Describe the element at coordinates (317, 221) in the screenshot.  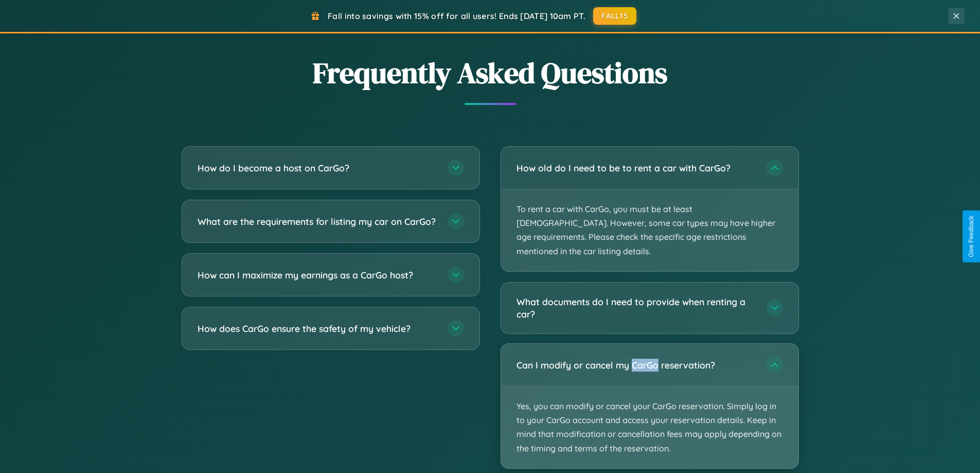
I see `h3: What are the requirements for listing my car on CarGo?` at that location.